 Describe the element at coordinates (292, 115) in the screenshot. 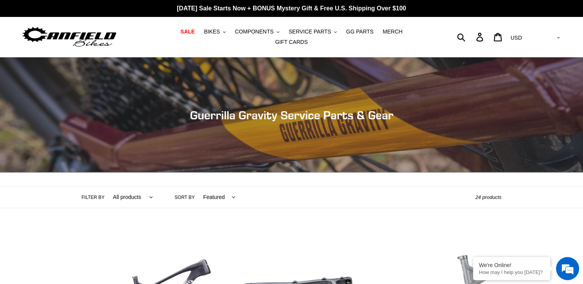

I see `span: Guerrilla Gravity Service Parts & Gear` at that location.